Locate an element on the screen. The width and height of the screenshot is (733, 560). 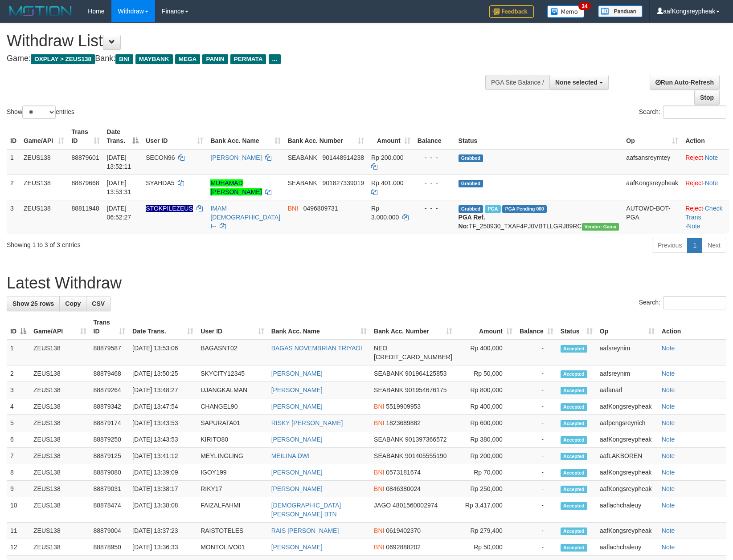
span: Copy 901397366572 to clipboard is located at coordinates (425, 440).